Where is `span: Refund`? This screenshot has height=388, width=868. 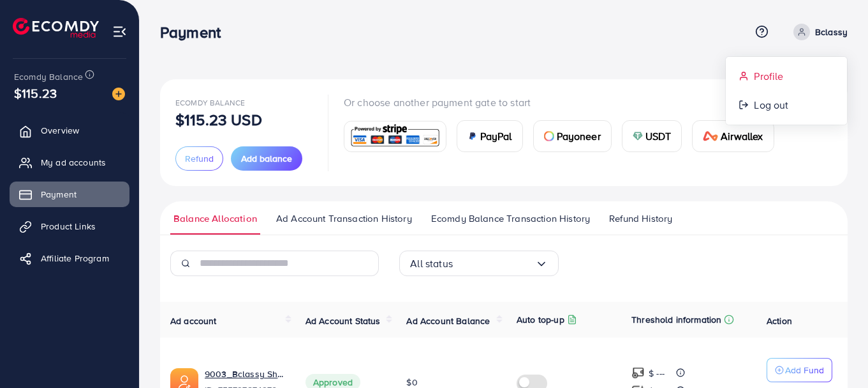
span: Refund is located at coordinates (199, 158).